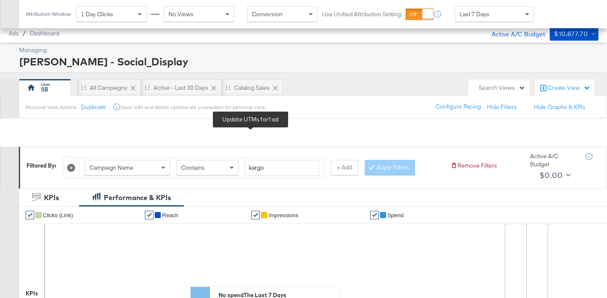  What do you see at coordinates (362, 14) in the screenshot?
I see `label: Use Unified Attribution Setting:` at bounding box center [362, 14].